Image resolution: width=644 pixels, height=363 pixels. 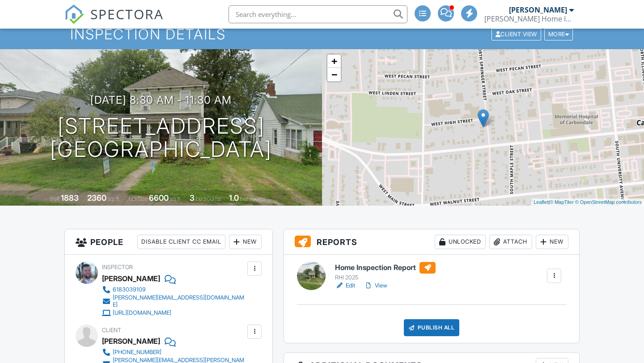 I want to click on h3: Reports, so click(x=431, y=242).